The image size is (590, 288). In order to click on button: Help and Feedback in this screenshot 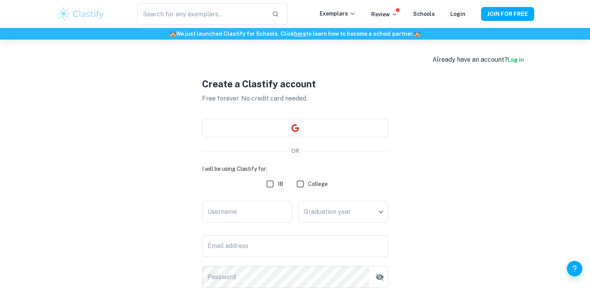, I will do `click(575, 269)`.